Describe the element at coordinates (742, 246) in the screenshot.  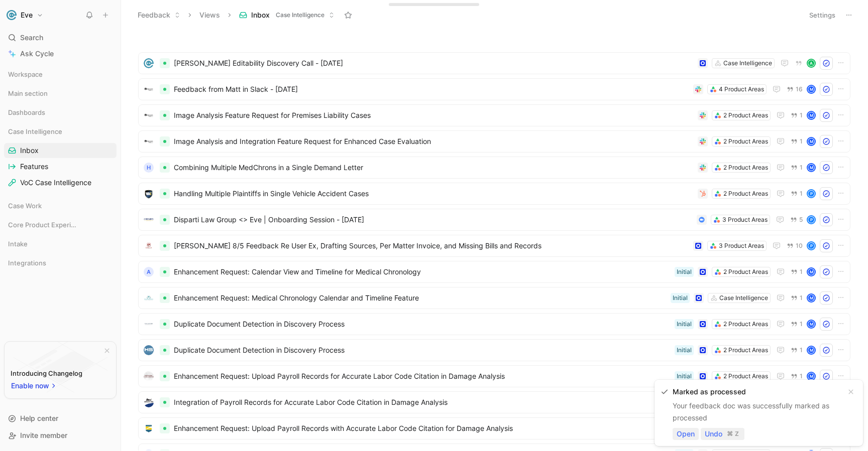
I see `div: 3 Product Areas` at that location.